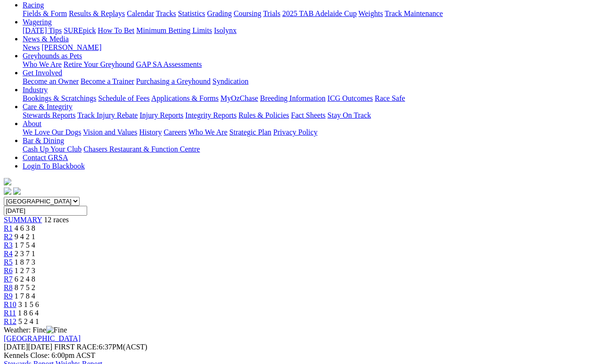  I want to click on a: Contact GRSA, so click(45, 157).